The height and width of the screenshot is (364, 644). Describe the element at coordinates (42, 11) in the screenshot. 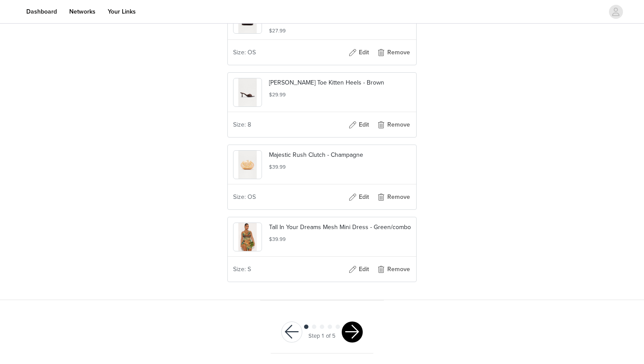

I see `a: Dashboard` at that location.